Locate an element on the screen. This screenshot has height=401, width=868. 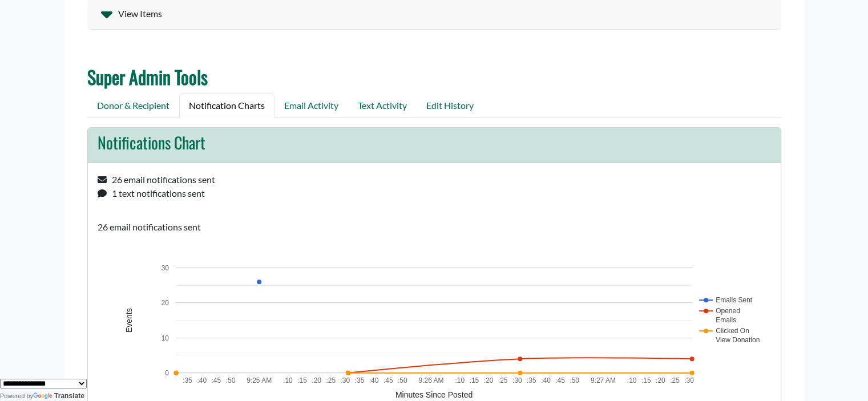
a: Notification Charts is located at coordinates (227, 106).